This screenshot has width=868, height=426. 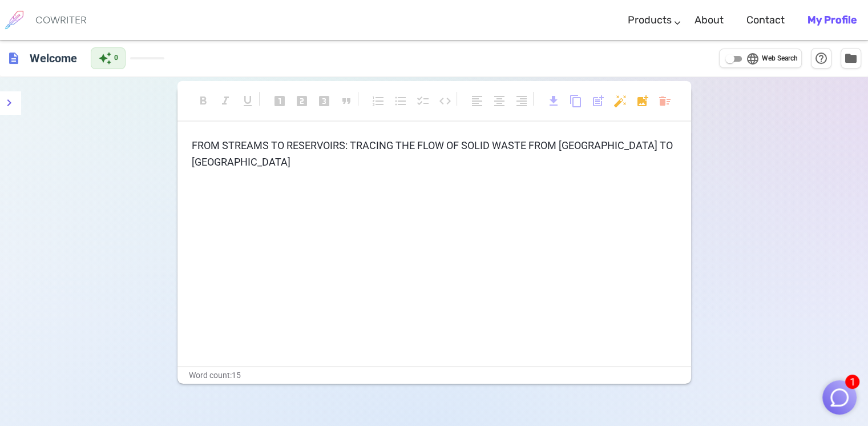 What do you see at coordinates (477, 101) in the screenshot?
I see `span: format_align_left` at bounding box center [477, 101].